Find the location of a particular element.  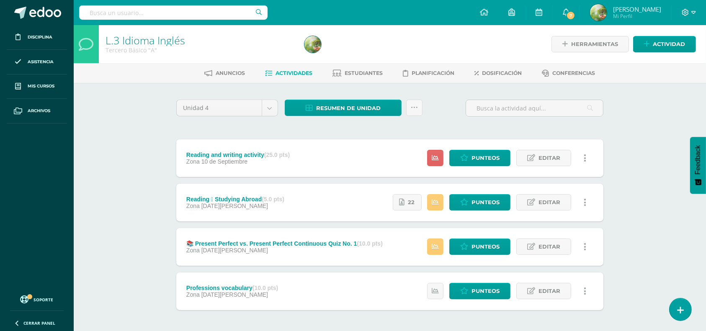

a: L.3 Idioma Inglés is located at coordinates (145, 40).